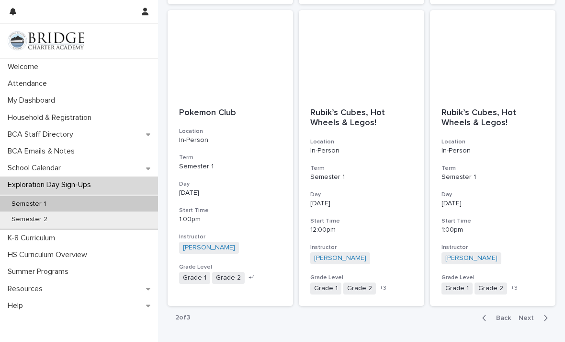 The image size is (565, 342). Describe the element at coordinates (43, 151) in the screenshot. I see `p: BCA Emails & Notes` at that location.